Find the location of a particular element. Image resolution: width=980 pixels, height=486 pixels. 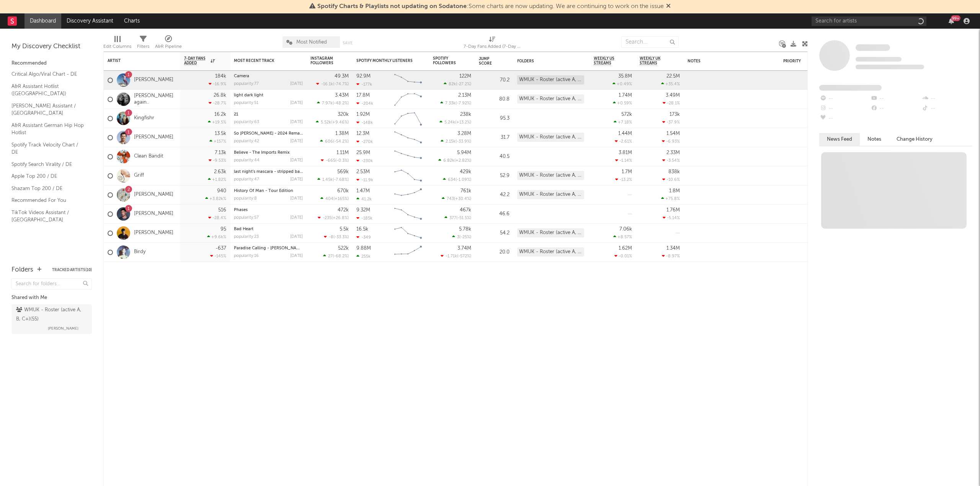

div: 5.94M is located at coordinates (464, 152).